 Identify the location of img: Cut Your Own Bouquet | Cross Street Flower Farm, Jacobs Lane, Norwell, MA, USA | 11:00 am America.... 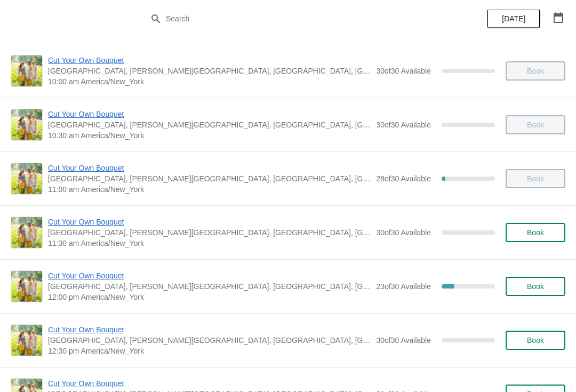
(27, 178).